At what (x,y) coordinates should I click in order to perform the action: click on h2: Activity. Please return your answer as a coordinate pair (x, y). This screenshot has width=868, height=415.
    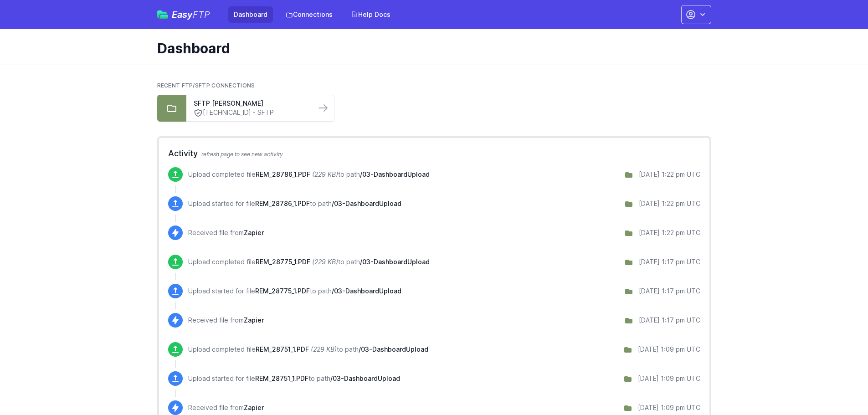
    Looking at the image, I should click on (434, 154).